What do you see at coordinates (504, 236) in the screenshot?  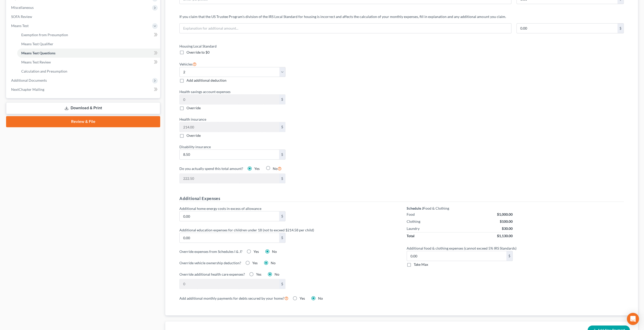 I see `div: $1,130.00` at bounding box center [504, 236].